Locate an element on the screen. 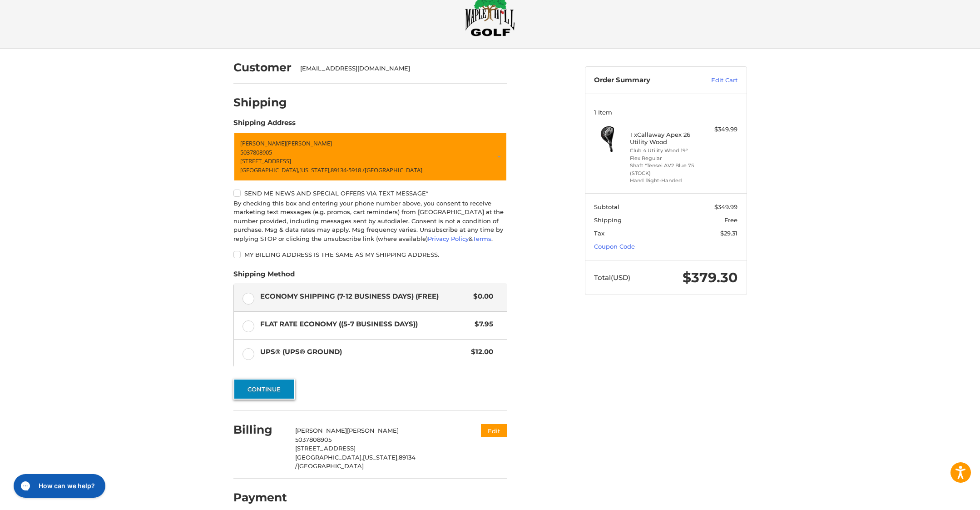  a: Coupon Code is located at coordinates (615, 246).